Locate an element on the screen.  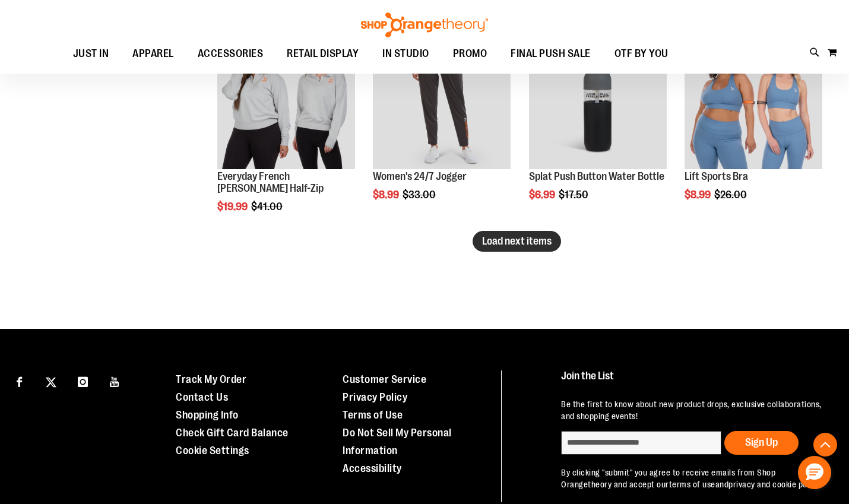
a: Visit our X page is located at coordinates (51, 380).